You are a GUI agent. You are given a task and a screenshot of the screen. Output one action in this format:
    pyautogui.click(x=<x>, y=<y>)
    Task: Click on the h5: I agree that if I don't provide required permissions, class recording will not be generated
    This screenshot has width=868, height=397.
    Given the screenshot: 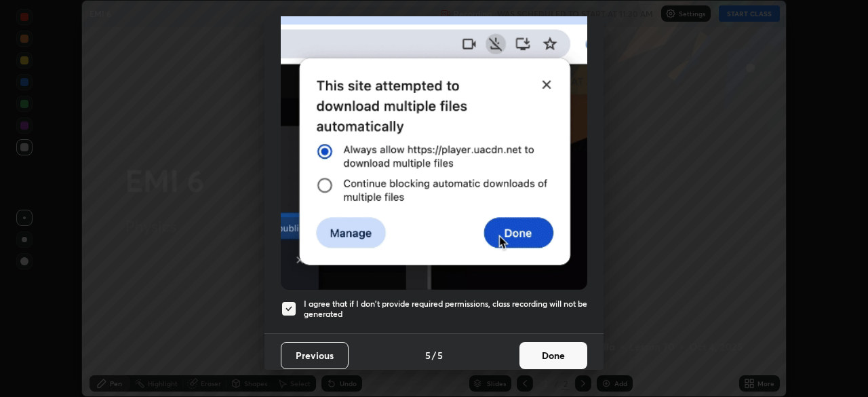 What is the action you would take?
    pyautogui.click(x=446, y=308)
    